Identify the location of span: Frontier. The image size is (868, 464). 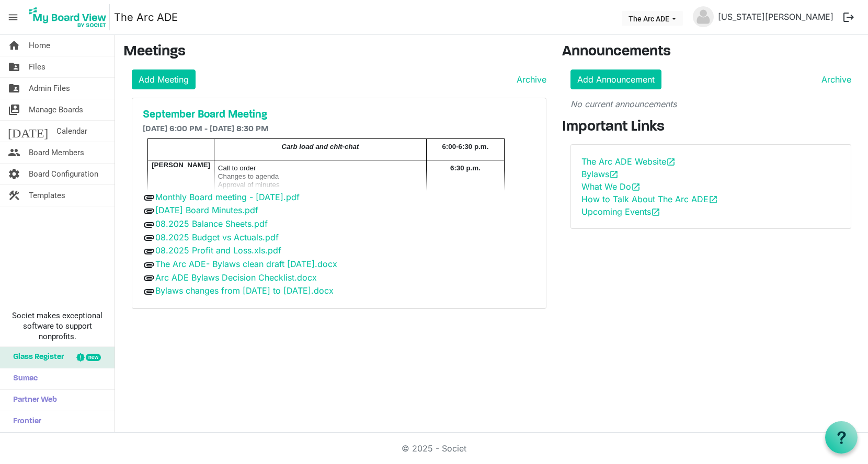
(24, 422).